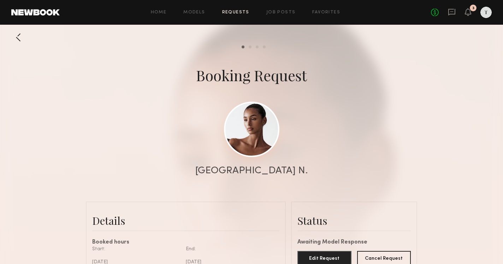 Image resolution: width=503 pixels, height=264 pixels. What do you see at coordinates (230, 249) in the screenshot?
I see `div: End:` at bounding box center [230, 249].